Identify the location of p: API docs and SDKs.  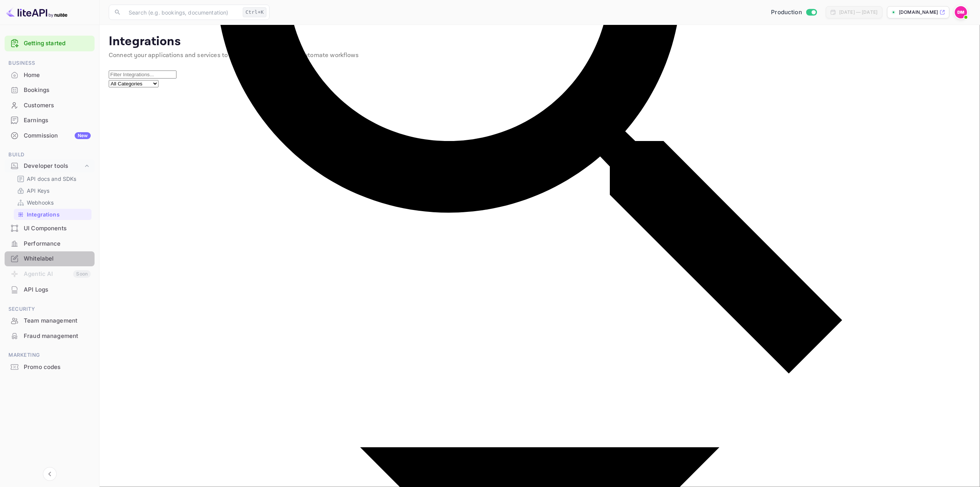
(51, 178).